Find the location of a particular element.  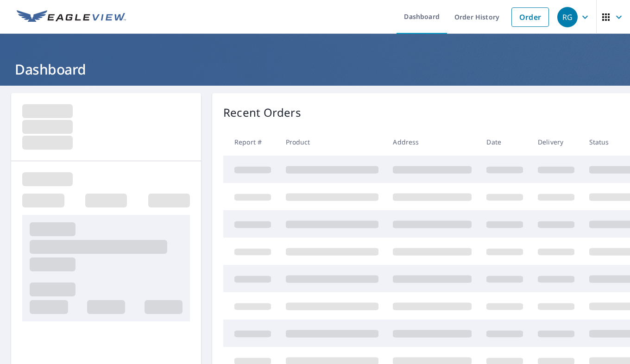

th: Address is located at coordinates (432, 142).